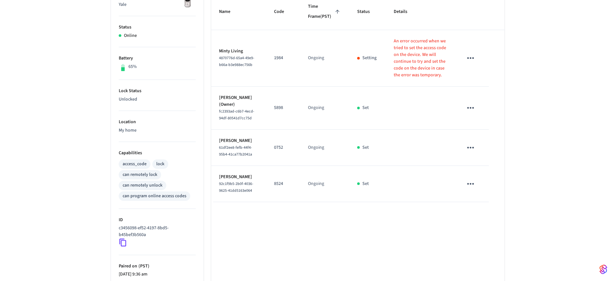 Image resolution: width=615 pixels, height=281 pixels. I want to click on p: 5898, so click(283, 108).